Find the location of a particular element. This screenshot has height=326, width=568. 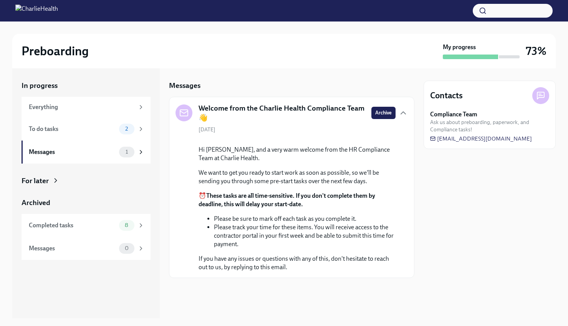

div: In progress is located at coordinates (86, 86).